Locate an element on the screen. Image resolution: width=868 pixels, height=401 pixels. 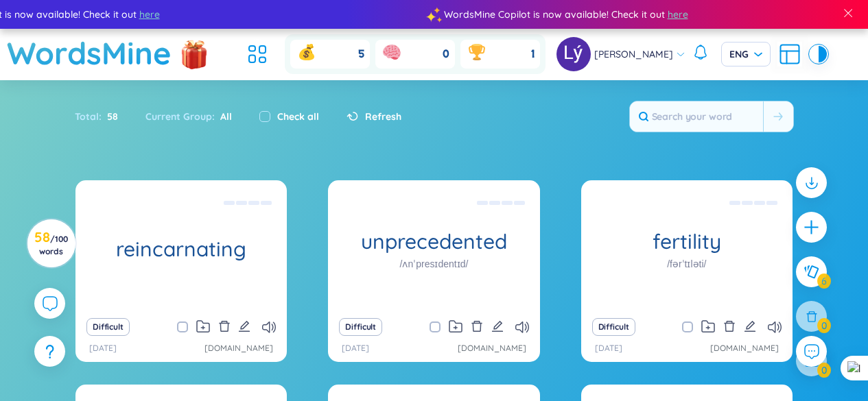
h1: reincarnating is located at coordinates (181, 249).